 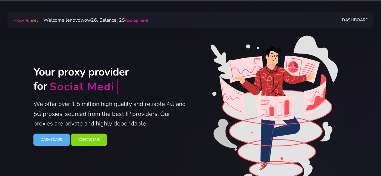 What do you see at coordinates (25, 20) in the screenshot?
I see `span: Proxy Tunnel` at bounding box center [25, 20].